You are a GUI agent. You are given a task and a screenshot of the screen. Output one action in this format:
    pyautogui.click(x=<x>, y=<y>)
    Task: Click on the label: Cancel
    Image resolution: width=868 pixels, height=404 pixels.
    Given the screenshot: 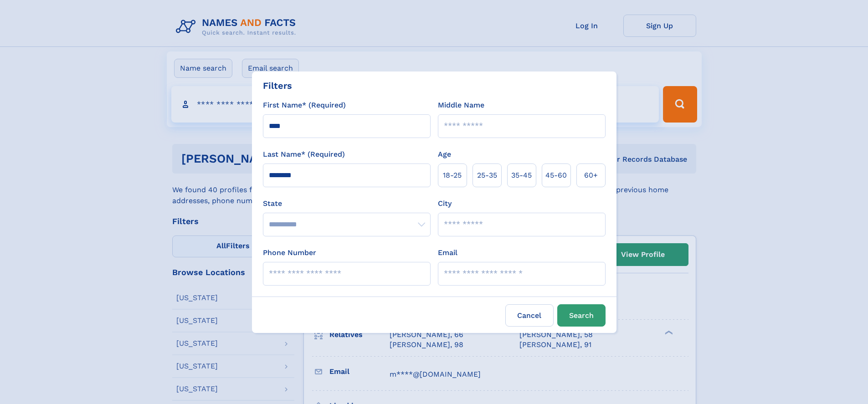 What is the action you would take?
    pyautogui.click(x=529, y=315)
    